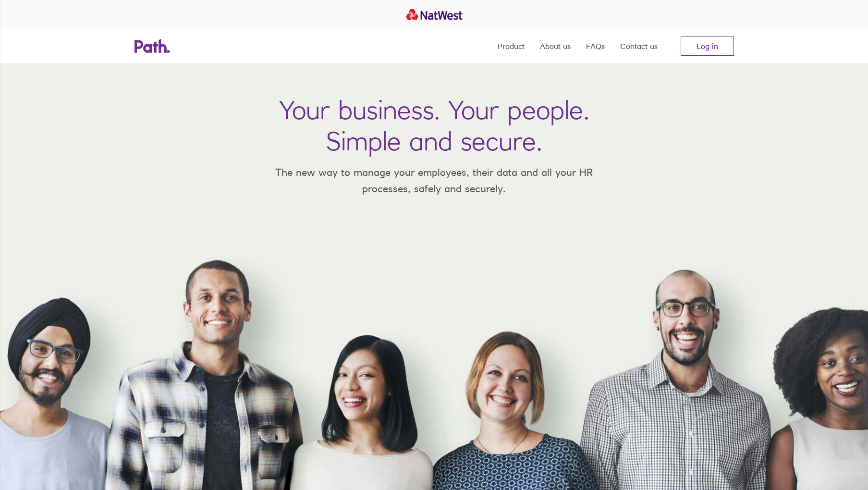  What do you see at coordinates (435, 180) in the screenshot?
I see `p: The new way to manage your employees, their data and all your HR processes, safely and securely.` at bounding box center [435, 180].